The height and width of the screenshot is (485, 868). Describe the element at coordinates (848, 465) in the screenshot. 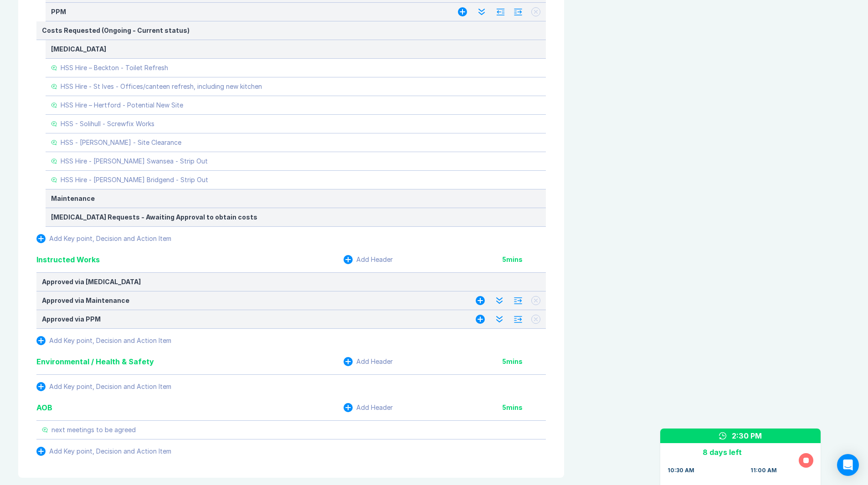

I see `div: Open Intercom Messenger` at that location.